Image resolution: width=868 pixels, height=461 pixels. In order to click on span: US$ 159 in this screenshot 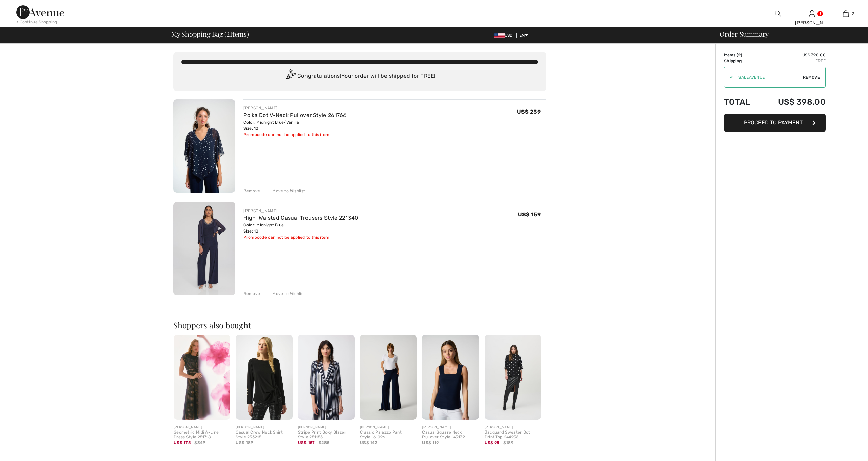, I will do `click(530, 214)`.